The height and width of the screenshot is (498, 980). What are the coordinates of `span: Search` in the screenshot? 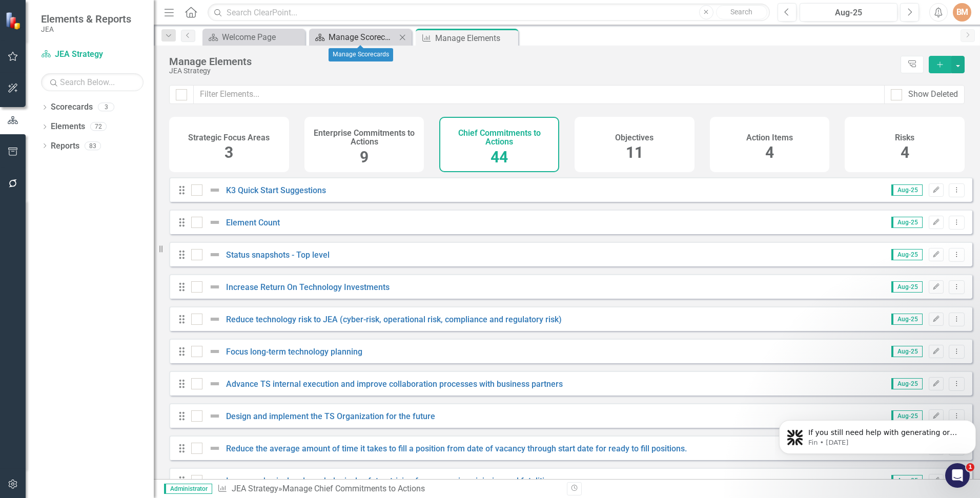 It's located at (741, 11).